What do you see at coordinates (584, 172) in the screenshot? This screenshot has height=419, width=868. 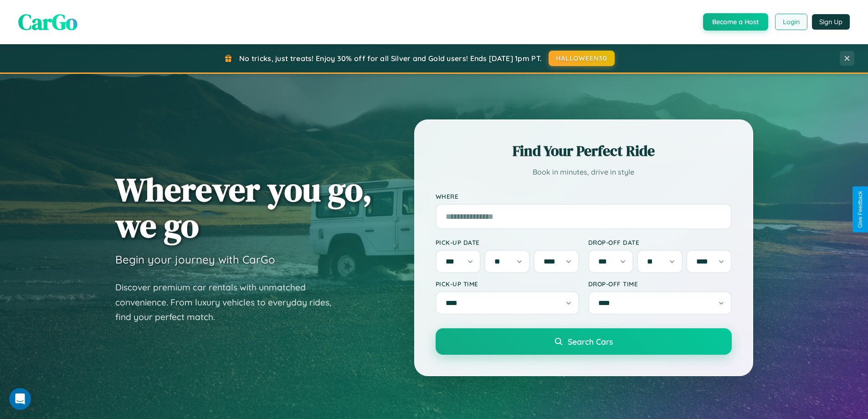 I see `p: Book in minutes, drive in style` at bounding box center [584, 172].